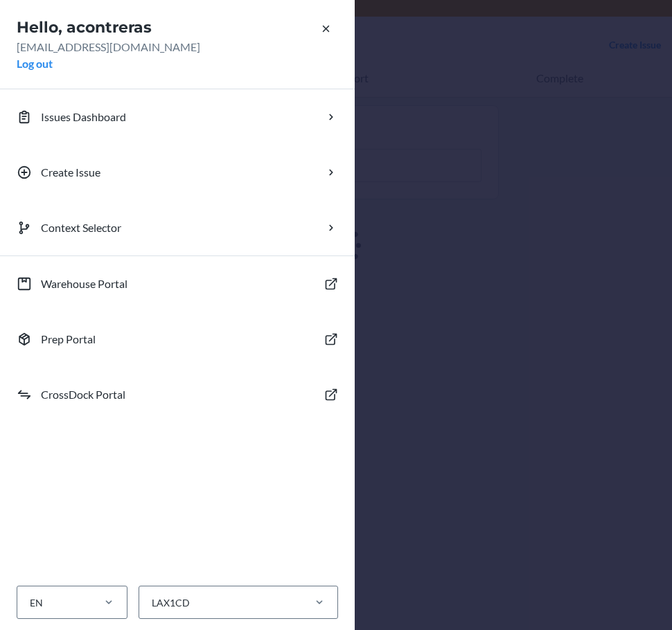  I want to click on button: Log out, so click(35, 64).